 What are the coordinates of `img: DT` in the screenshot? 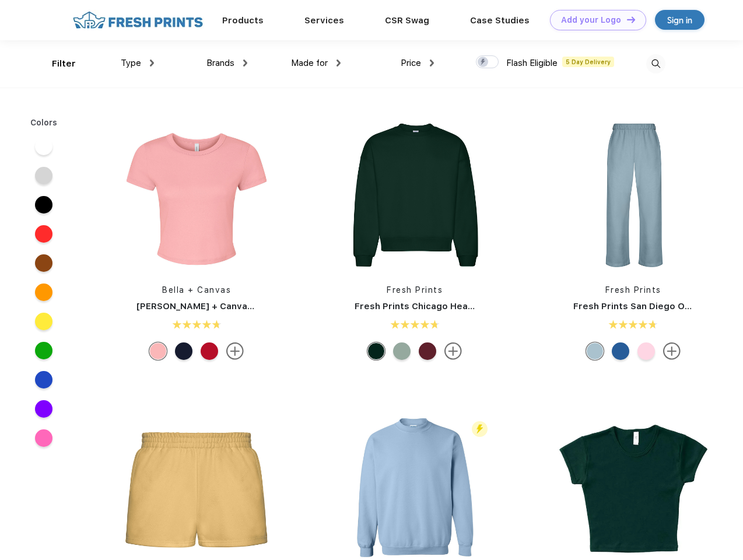 It's located at (632, 19).